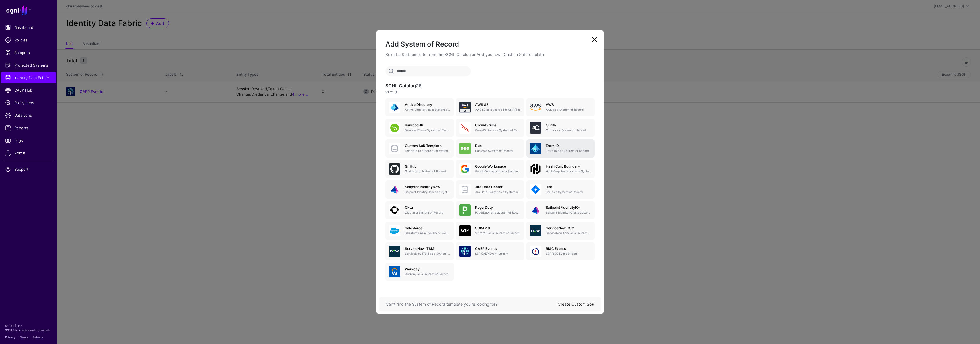  What do you see at coordinates (498, 130) in the screenshot?
I see `p: CrowdStrike as a System of Record` at bounding box center [498, 130].